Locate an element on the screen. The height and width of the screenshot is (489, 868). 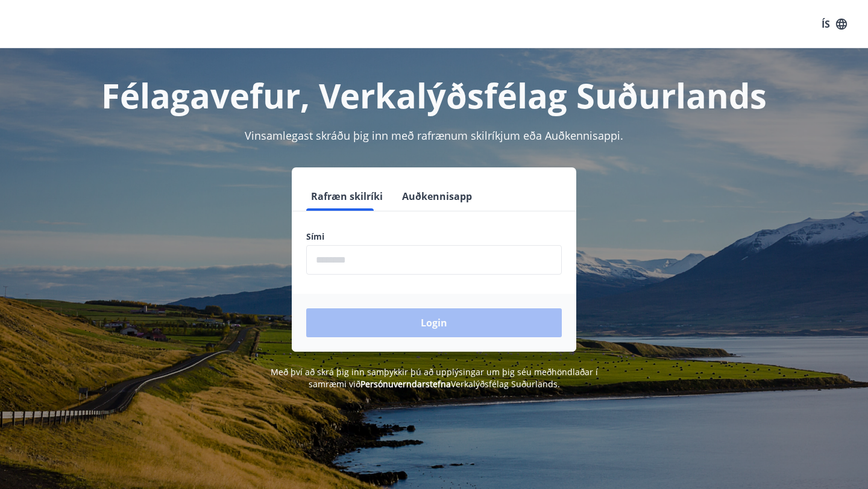
a: Persónuverndarstefna is located at coordinates (406, 384).